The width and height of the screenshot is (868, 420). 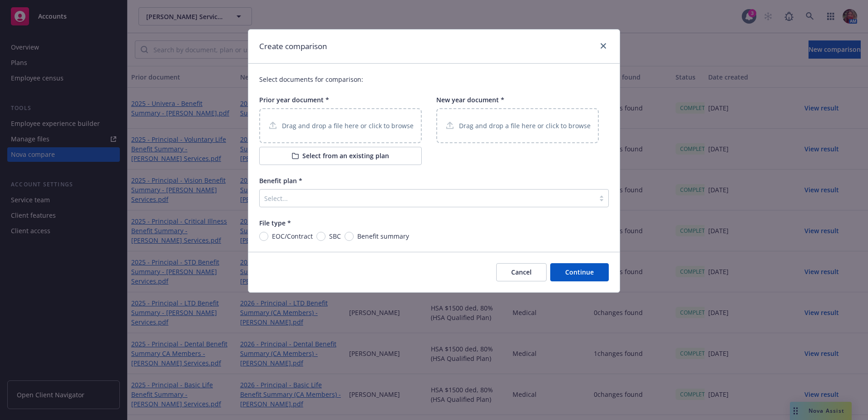 I want to click on a: close, so click(x=604, y=46).